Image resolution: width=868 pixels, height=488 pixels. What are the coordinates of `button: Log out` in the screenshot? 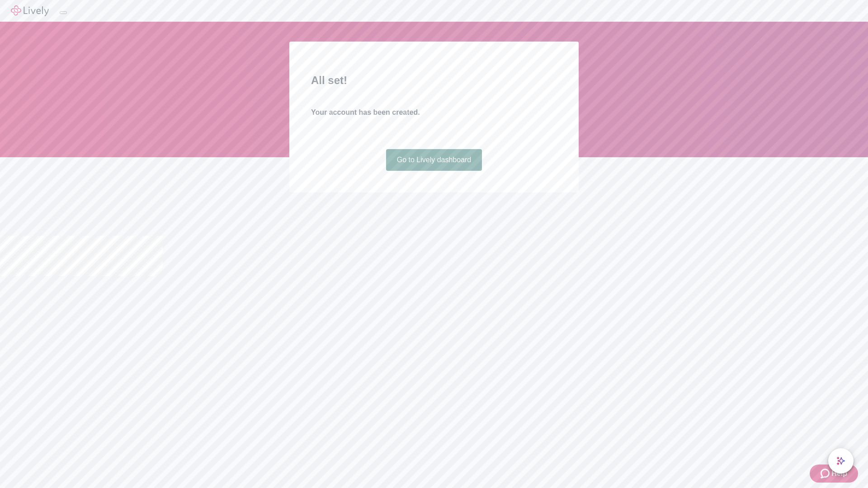 It's located at (63, 13).